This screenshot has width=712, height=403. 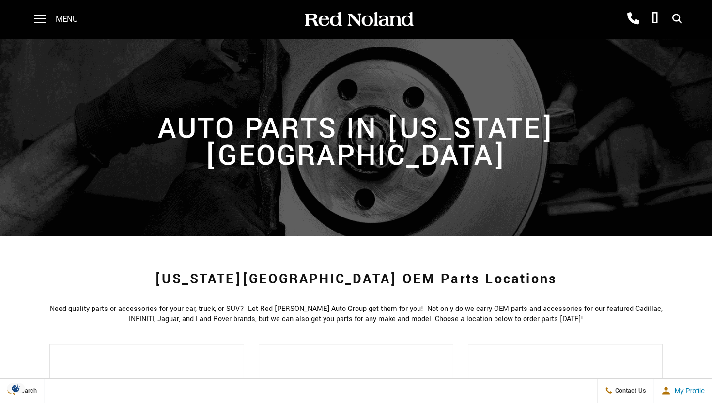 I want to click on span: My Profile, so click(x=688, y=391).